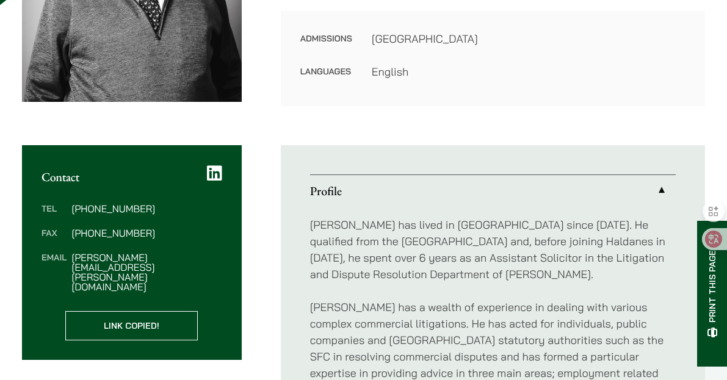 Image resolution: width=727 pixels, height=380 pixels. I want to click on dt: Languages, so click(326, 71).